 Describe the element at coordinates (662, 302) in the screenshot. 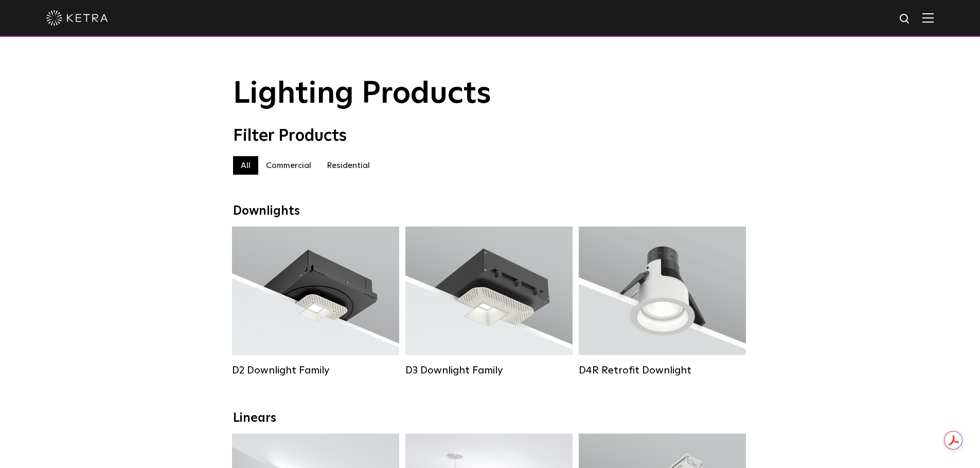

I see `a: D4R Retrofit Downlight Lumen Output:800Colors:White / BlackBeam Angles:15° / 25° / 40° / 60°Watta...` at that location.